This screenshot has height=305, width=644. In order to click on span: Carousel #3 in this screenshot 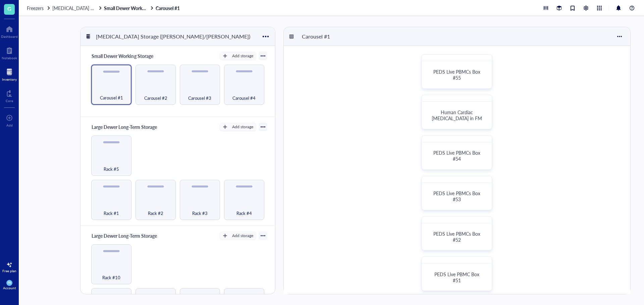, I will do `click(200, 98)`.